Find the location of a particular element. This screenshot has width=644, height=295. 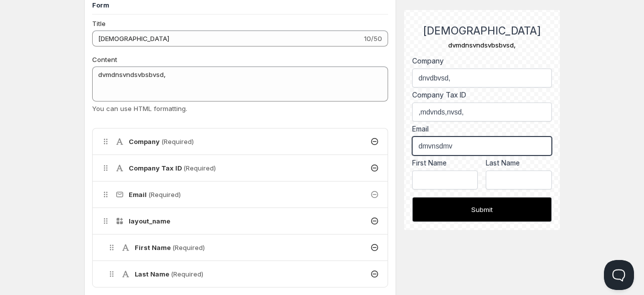

label: Company is located at coordinates (482, 61).